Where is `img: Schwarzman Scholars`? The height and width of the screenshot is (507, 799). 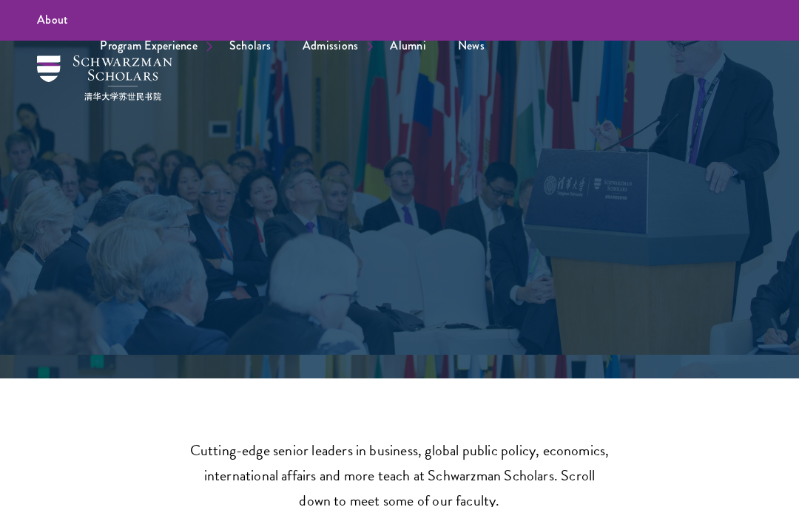
img: Schwarzman Scholars is located at coordinates (104, 78).